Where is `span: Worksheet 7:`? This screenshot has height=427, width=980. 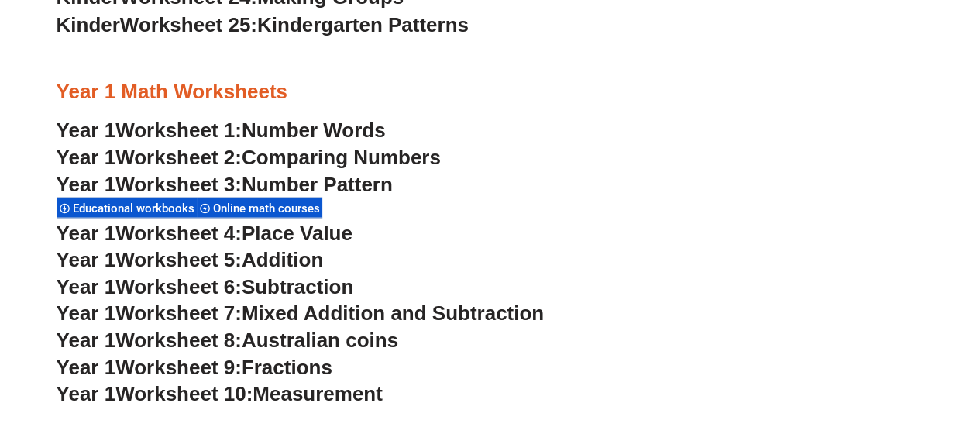
span: Worksheet 7: is located at coordinates (178, 312).